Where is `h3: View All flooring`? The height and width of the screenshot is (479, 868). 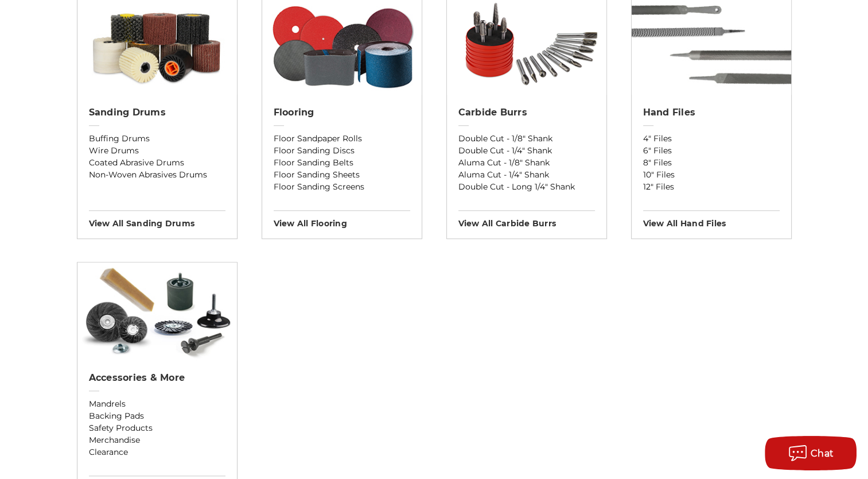
h3: View All flooring is located at coordinates (342, 220).